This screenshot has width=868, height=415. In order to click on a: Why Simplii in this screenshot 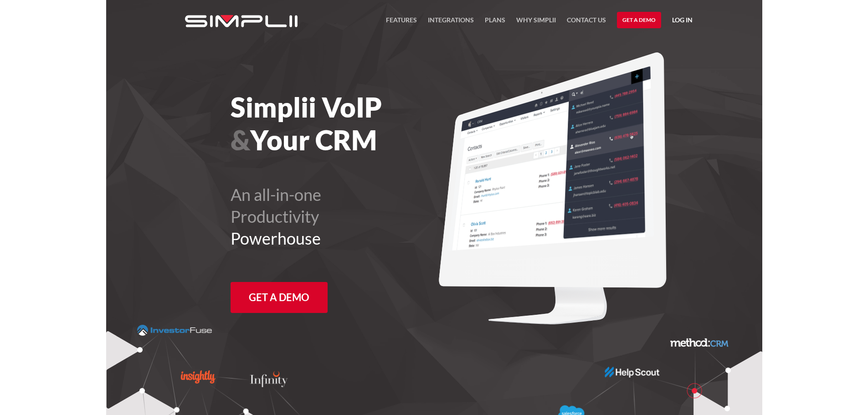, I will do `click(536, 23)`.